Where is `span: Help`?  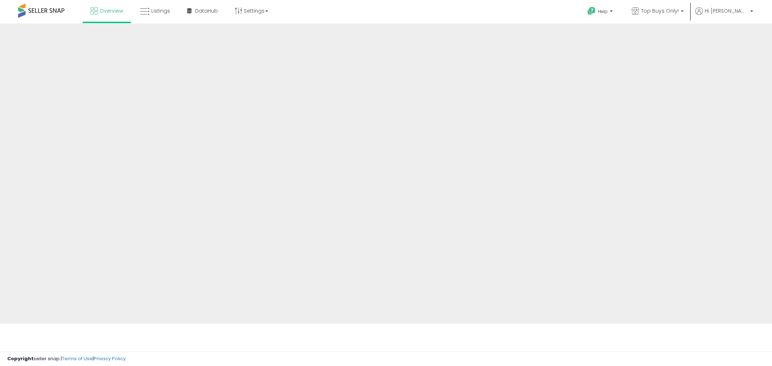
span: Help is located at coordinates (603, 11).